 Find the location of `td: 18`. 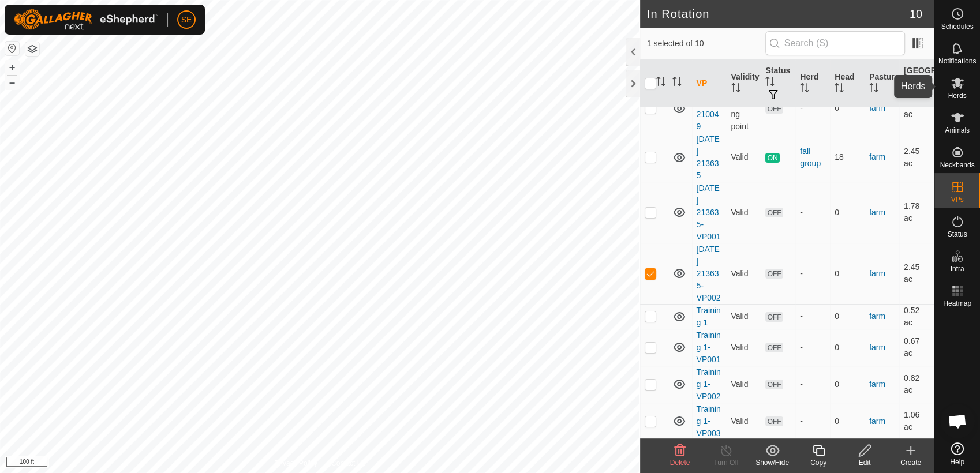

td: 18 is located at coordinates (847, 157).